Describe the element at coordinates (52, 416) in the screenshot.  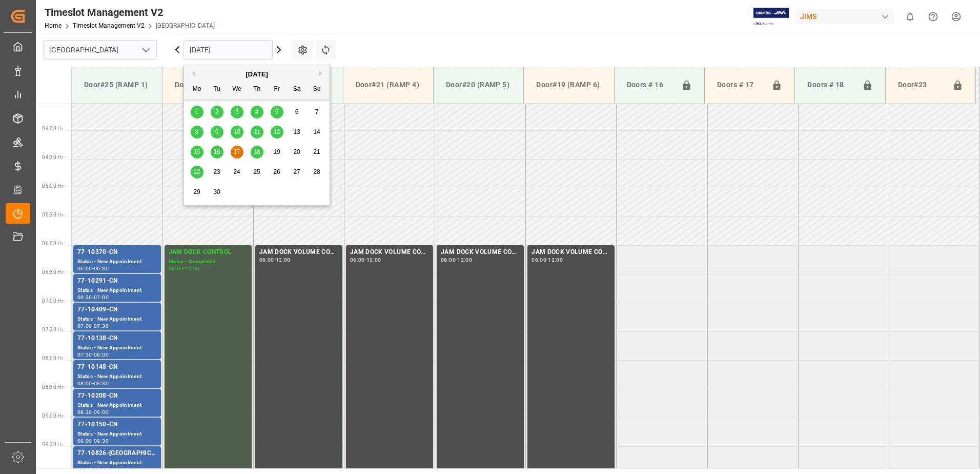
I see `span: 09:00 Hr` at that location.